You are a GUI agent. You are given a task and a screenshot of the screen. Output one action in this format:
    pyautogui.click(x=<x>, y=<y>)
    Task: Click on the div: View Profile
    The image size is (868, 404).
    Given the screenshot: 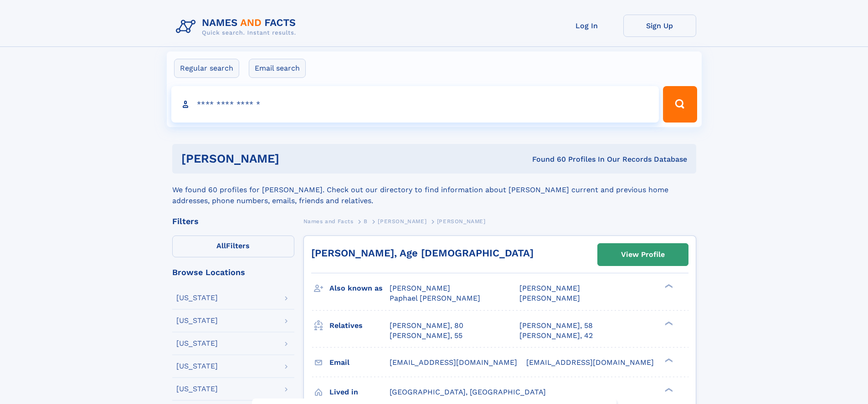 What is the action you would take?
    pyautogui.click(x=643, y=255)
    